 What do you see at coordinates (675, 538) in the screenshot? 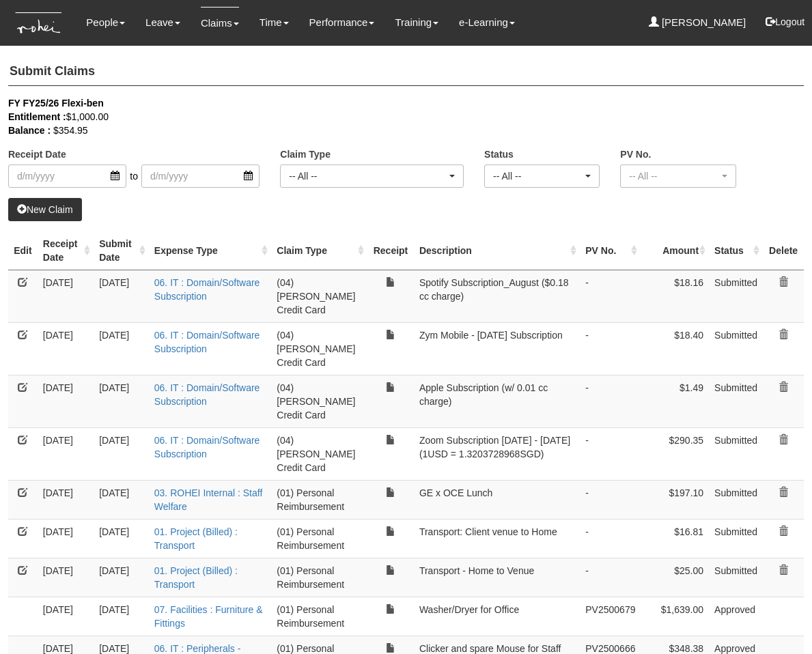
I see `td: $16.81` at bounding box center [675, 538].